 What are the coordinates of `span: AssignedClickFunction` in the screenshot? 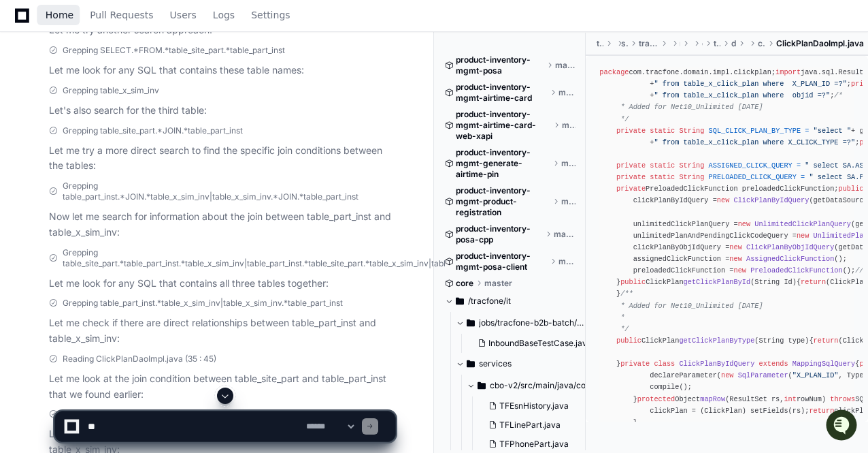 It's located at (790, 259).